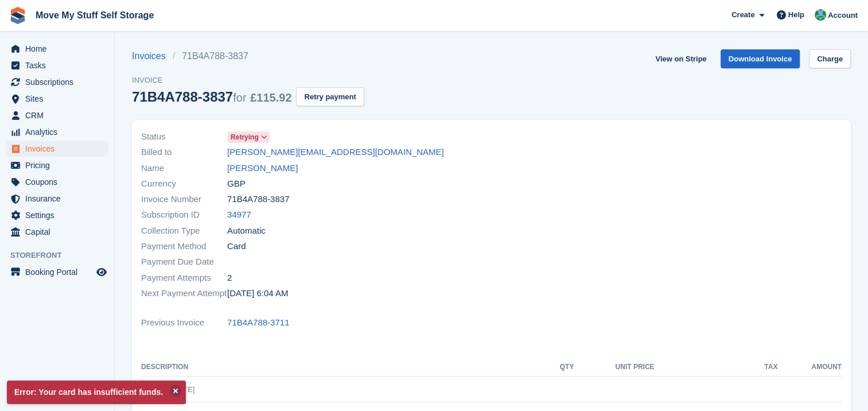 The height and width of the screenshot is (411, 868). What do you see at coordinates (60, 165) in the screenshot?
I see `span: Pricing` at bounding box center [60, 165].